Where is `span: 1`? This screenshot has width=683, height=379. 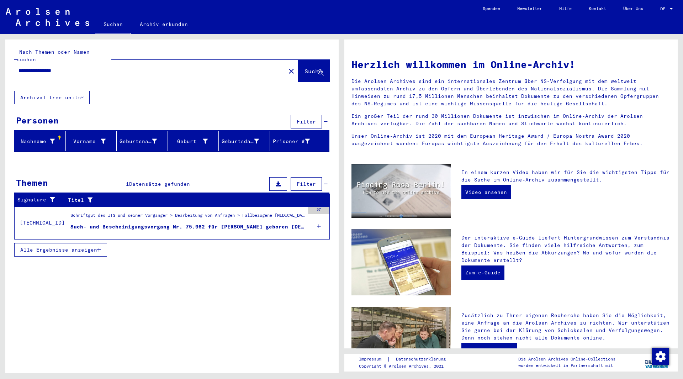 span: 1 is located at coordinates (127, 184).